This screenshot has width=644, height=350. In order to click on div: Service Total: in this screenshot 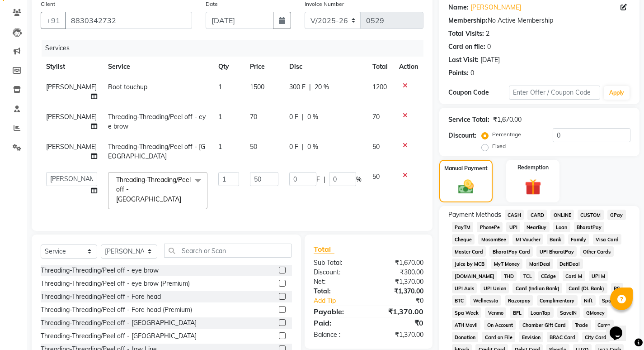, I will do `click(469, 119)`.